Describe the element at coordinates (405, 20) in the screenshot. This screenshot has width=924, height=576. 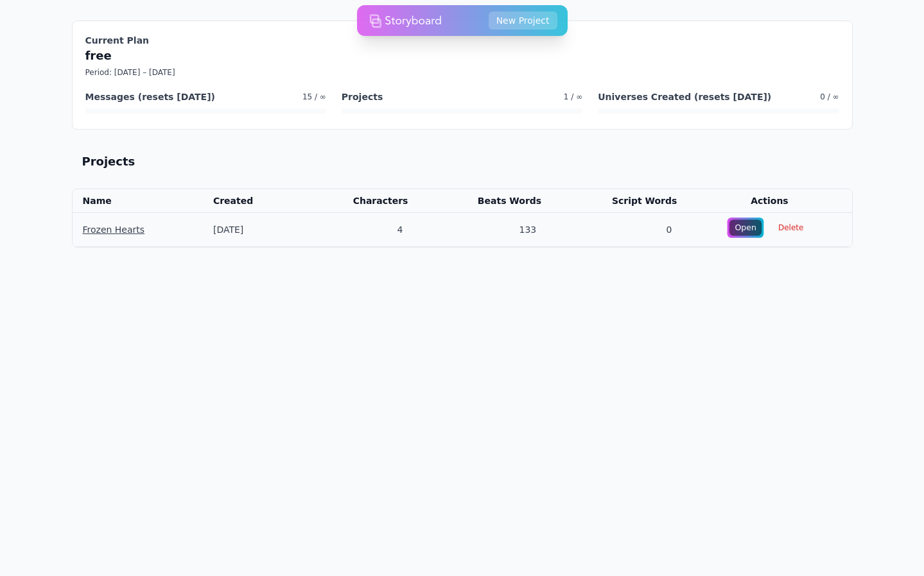
I see `img: storyboard` at that location.